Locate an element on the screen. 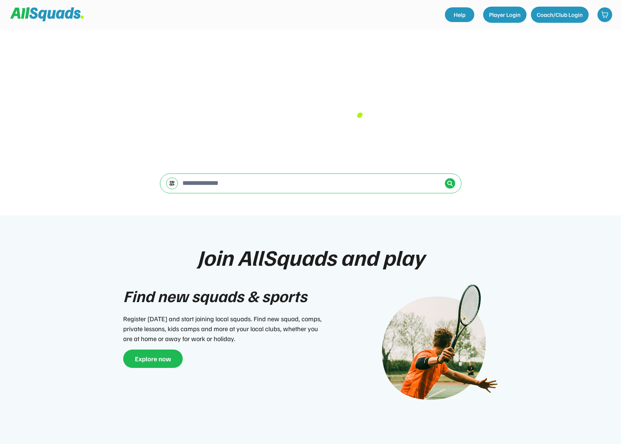 The width and height of the screenshot is (621, 444). img: Join-play-1.png is located at coordinates (434, 348).